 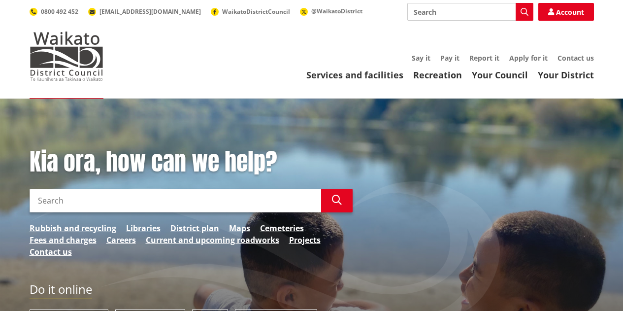 What do you see at coordinates (484, 58) in the screenshot?
I see `a: Report it` at bounding box center [484, 58].